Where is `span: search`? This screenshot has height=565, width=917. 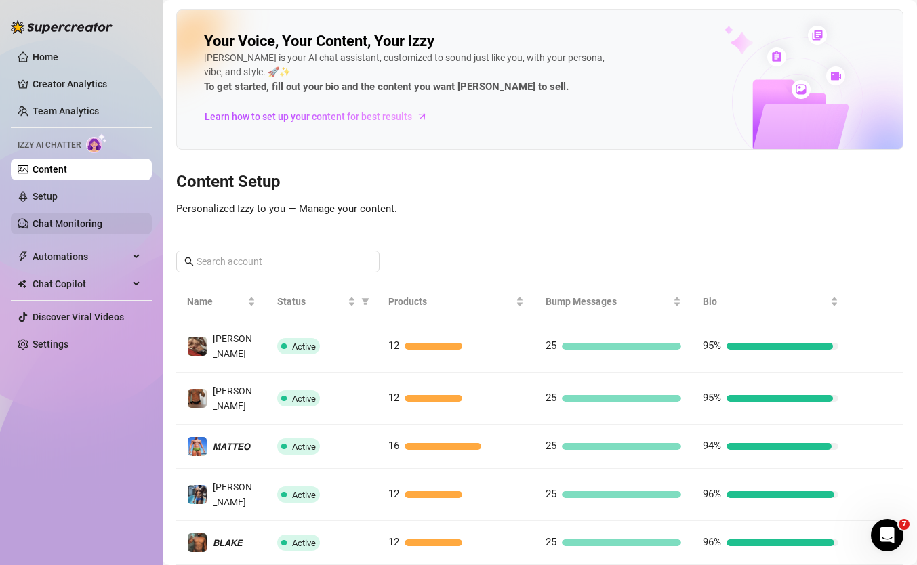
span: search is located at coordinates (189, 261).